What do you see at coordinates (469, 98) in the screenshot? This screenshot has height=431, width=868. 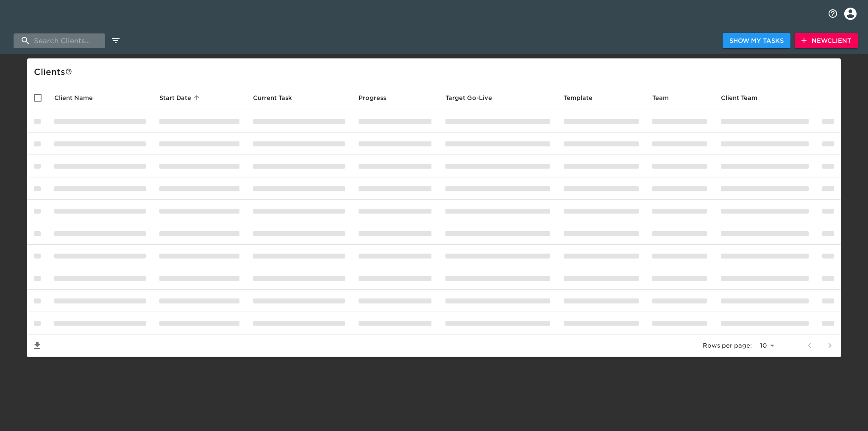 I see `span: Calculated based on the start date and the duration of all Tasks contained in this Hub.` at bounding box center [469, 98].